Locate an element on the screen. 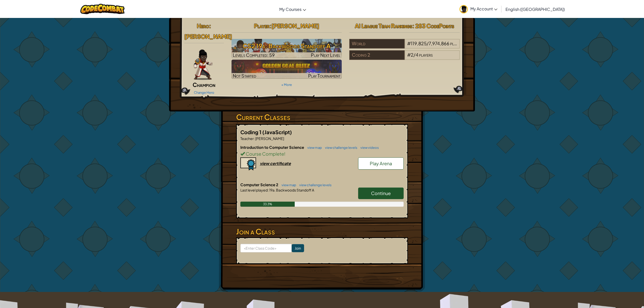 This screenshot has height=308, width=644. span: Levels Completed: 59 is located at coordinates (254, 55).